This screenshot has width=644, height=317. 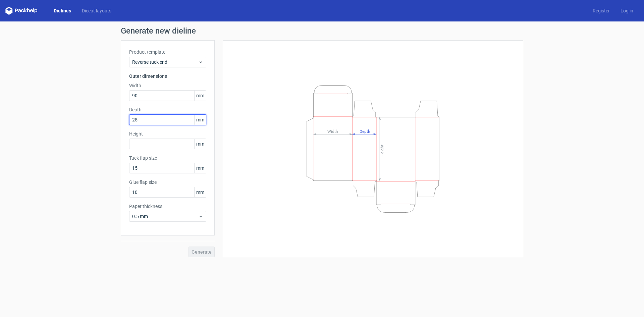 I want to click on label: Width, so click(x=168, y=85).